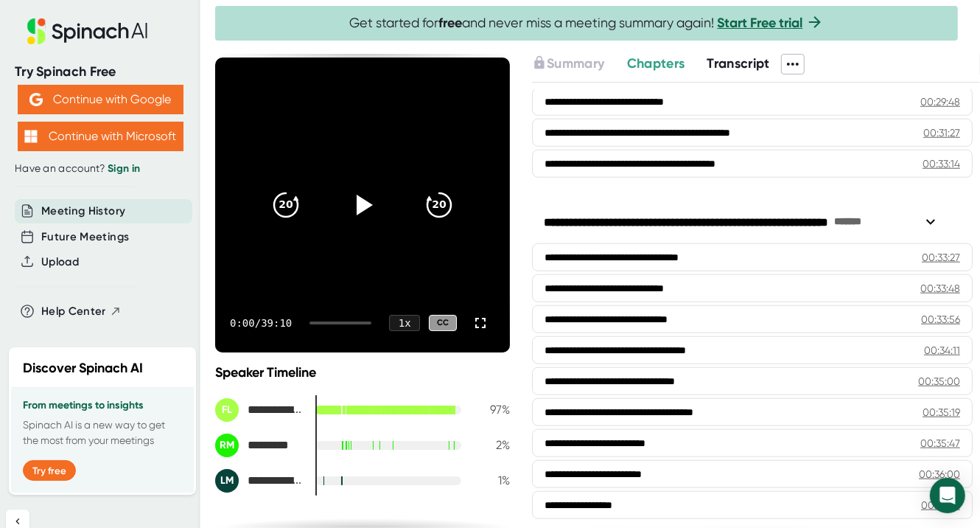  I want to click on div: 00:36:00, so click(939, 474).